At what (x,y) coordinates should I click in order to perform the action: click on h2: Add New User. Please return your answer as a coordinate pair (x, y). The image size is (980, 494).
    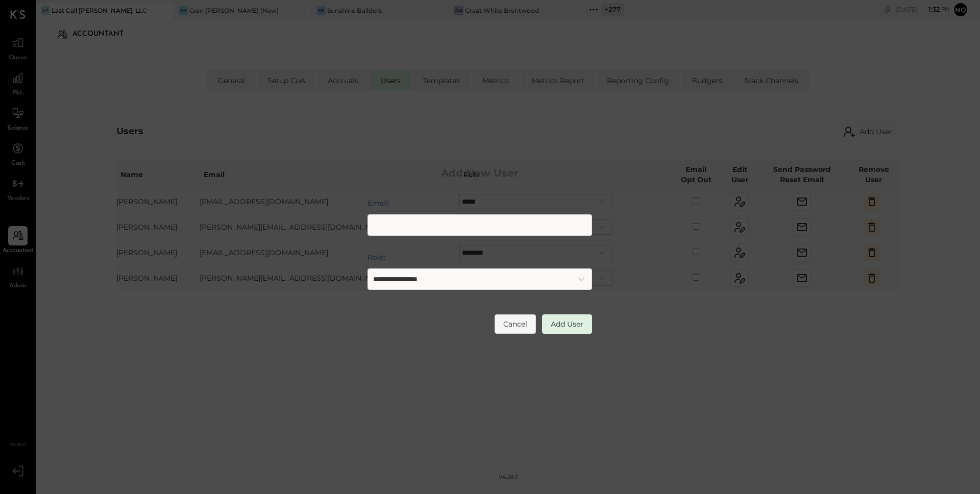
    Looking at the image, I should click on (480, 173).